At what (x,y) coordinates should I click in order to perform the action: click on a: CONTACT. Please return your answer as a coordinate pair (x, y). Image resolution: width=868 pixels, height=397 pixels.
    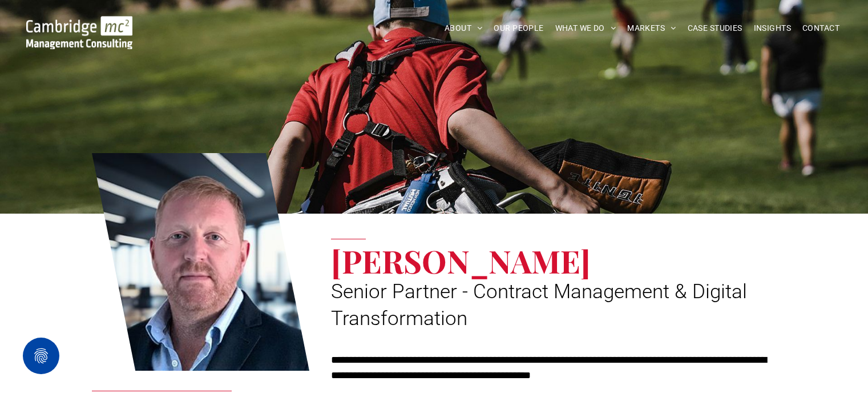
    Looking at the image, I should click on (821, 28).